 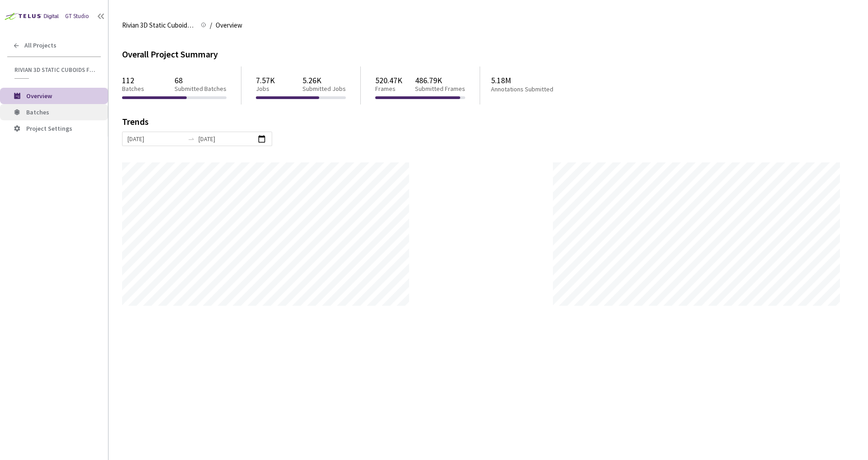 What do you see at coordinates (440, 80) in the screenshot?
I see `p: 486.79K` at bounding box center [440, 80].